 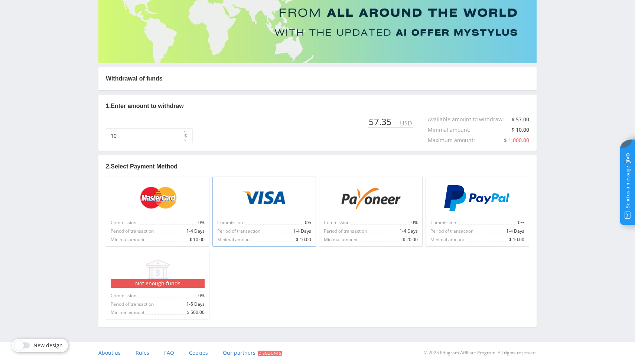 I want to click on a: FAQ, so click(x=169, y=353).